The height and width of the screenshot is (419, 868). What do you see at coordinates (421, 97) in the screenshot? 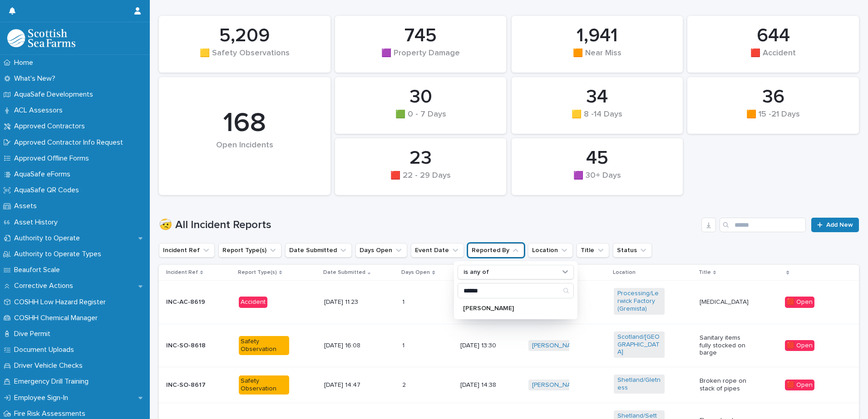
I see `div: 30` at bounding box center [421, 97].